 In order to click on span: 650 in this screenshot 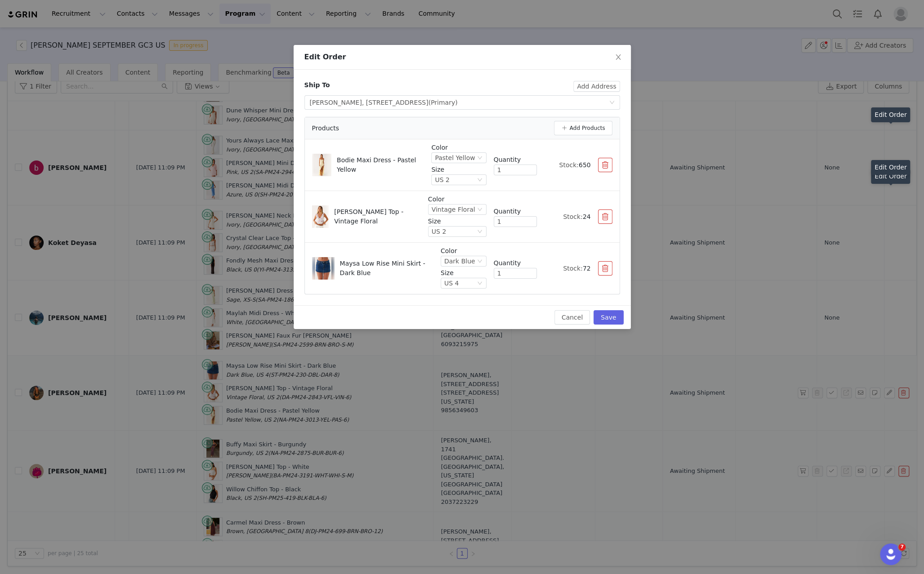, I will do `click(585, 165)`.